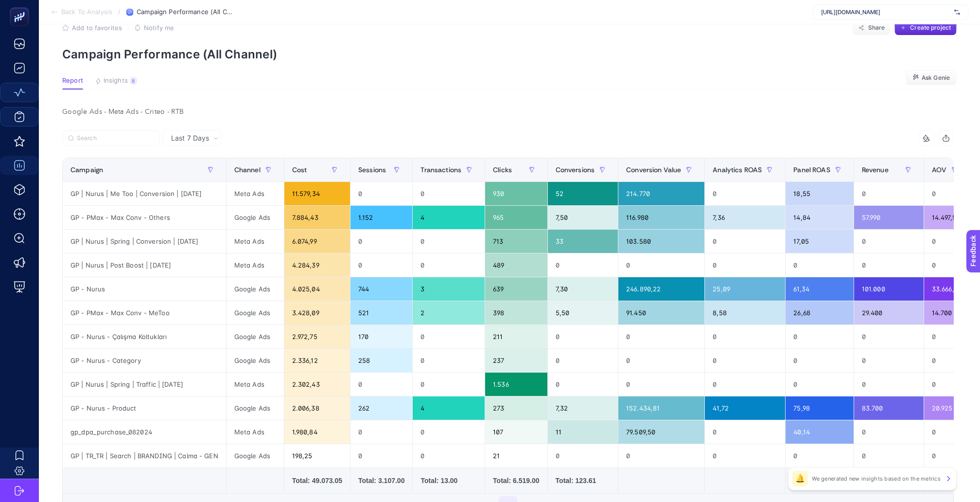 Image resolution: width=980 pixels, height=502 pixels. I want to click on div: 8,58, so click(744, 313).